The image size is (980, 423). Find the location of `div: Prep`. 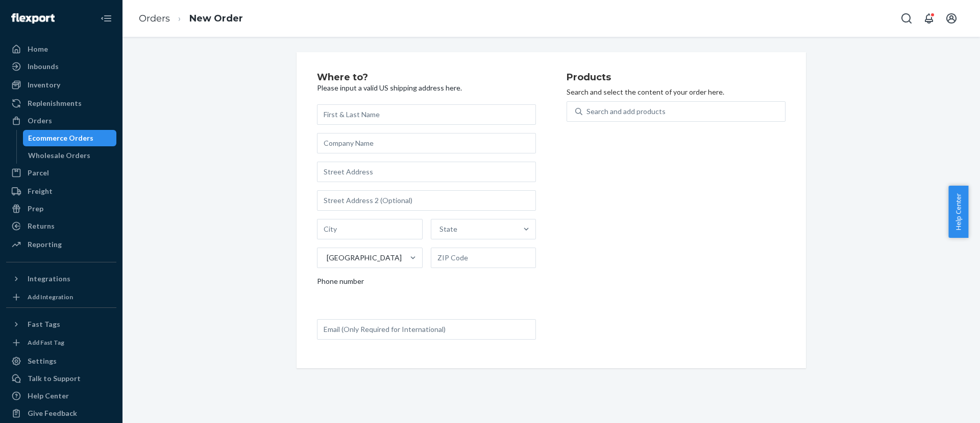

div: Prep is located at coordinates (35, 208).